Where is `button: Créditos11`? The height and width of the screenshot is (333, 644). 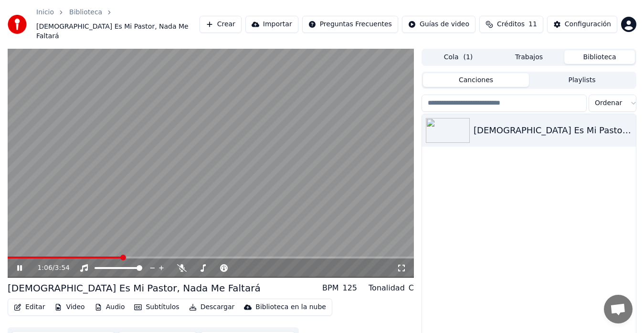 button: Créditos11 is located at coordinates (512, 25).